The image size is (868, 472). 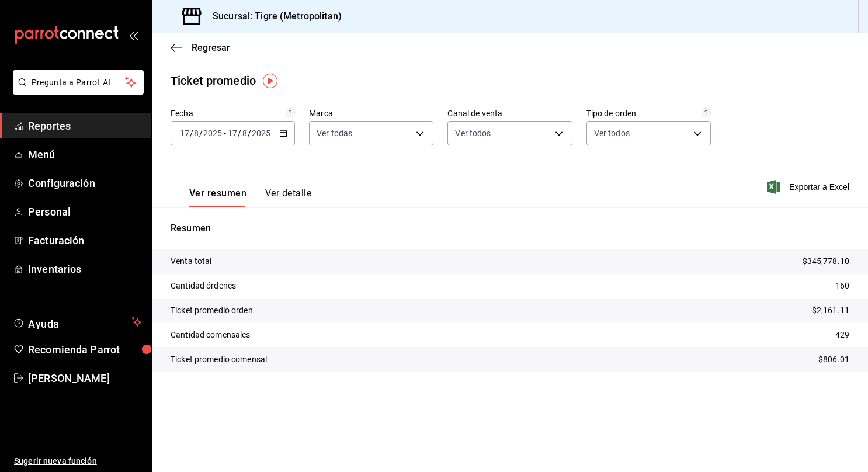 What do you see at coordinates (831, 309) in the screenshot?
I see `p: $2,161.11` at bounding box center [831, 309].